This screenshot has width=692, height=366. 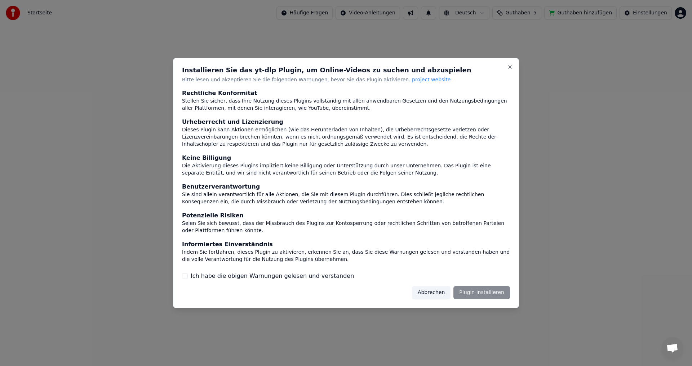 What do you see at coordinates (346, 122) in the screenshot?
I see `div: Urheberrecht und Lizenzierung` at bounding box center [346, 122].